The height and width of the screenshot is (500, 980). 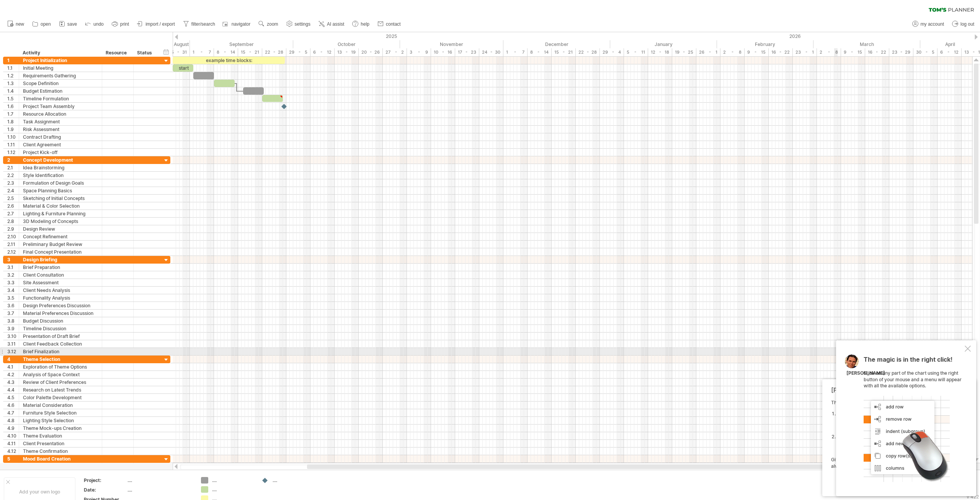 I want to click on div: Preliminary Budget Review, so click(x=60, y=244).